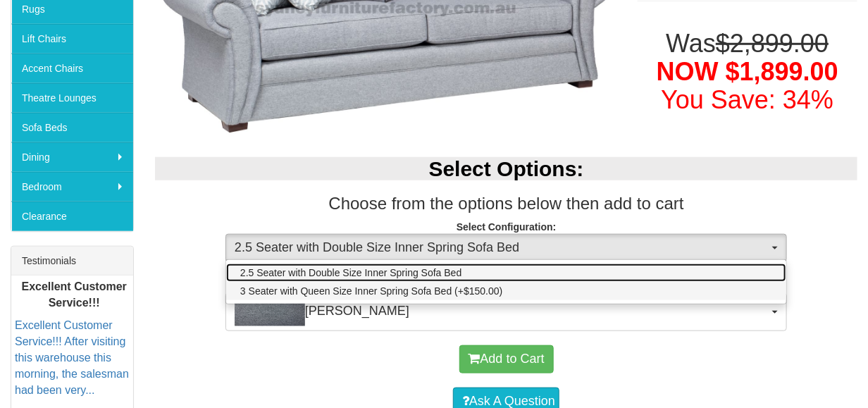 The height and width of the screenshot is (408, 868). What do you see at coordinates (72, 39) in the screenshot?
I see `a: Lift Chairs` at bounding box center [72, 39].